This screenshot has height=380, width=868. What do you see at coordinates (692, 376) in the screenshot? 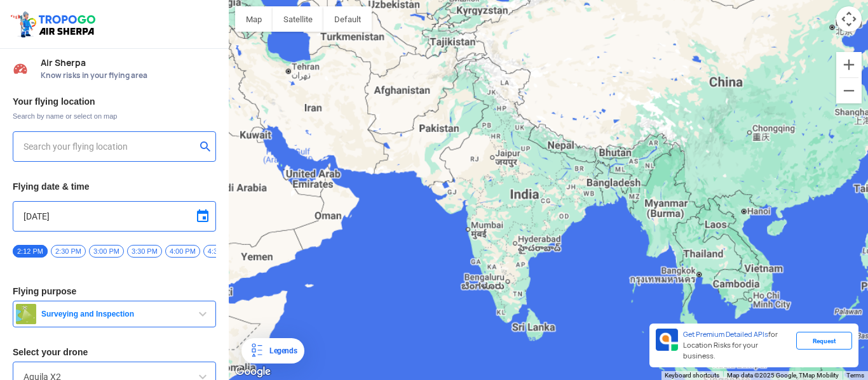
I see `button: Keyboard shortcuts` at bounding box center [692, 376].